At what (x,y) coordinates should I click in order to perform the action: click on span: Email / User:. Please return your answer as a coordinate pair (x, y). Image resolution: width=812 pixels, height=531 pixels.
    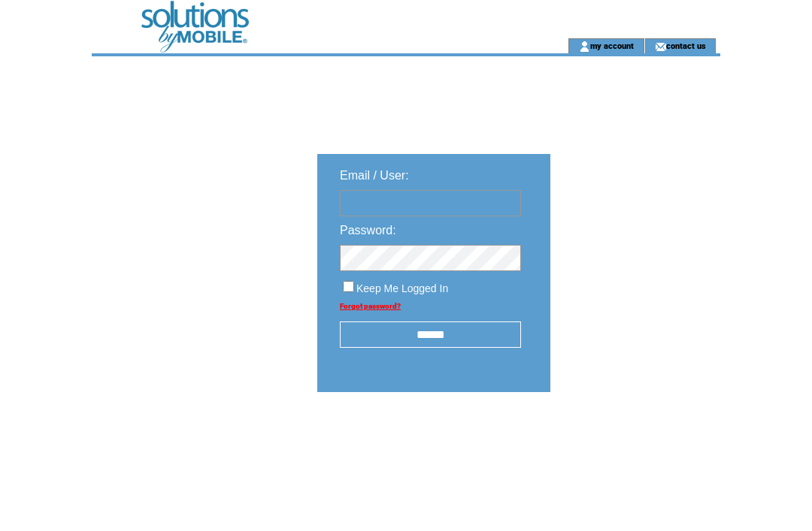
    Looking at the image, I should click on (374, 175).